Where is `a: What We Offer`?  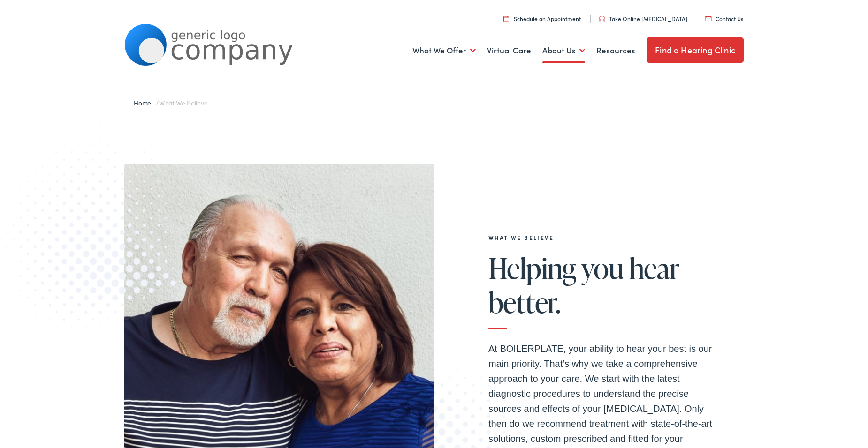
a: What We Offer is located at coordinates (444, 50).